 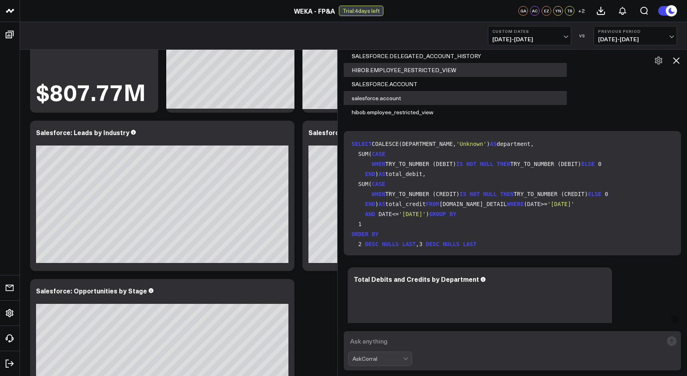 I want to click on span: ORDER, so click(x=360, y=234).